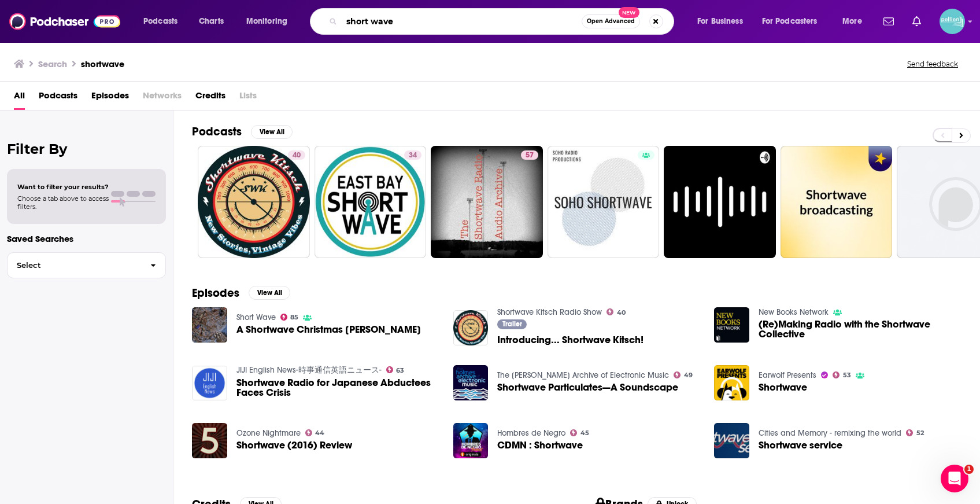 The width and height of the screenshot is (980, 504). I want to click on span: 40, so click(621, 312).